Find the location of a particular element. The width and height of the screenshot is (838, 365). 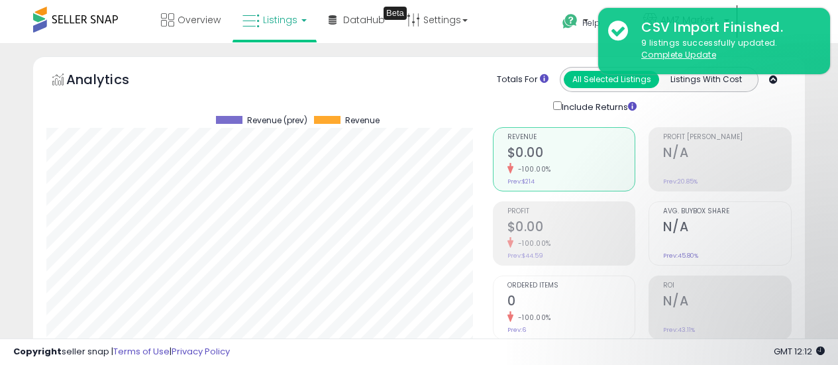

button: All Selected Listings is located at coordinates (612, 80).